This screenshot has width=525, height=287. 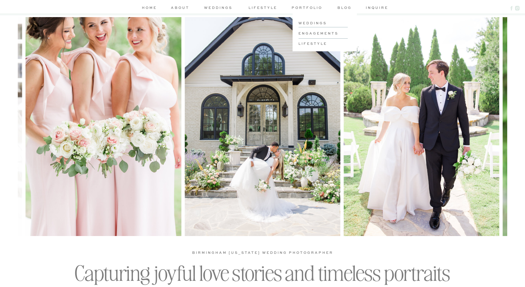 What do you see at coordinates (180, 8) in the screenshot?
I see `a: about` at bounding box center [180, 8].